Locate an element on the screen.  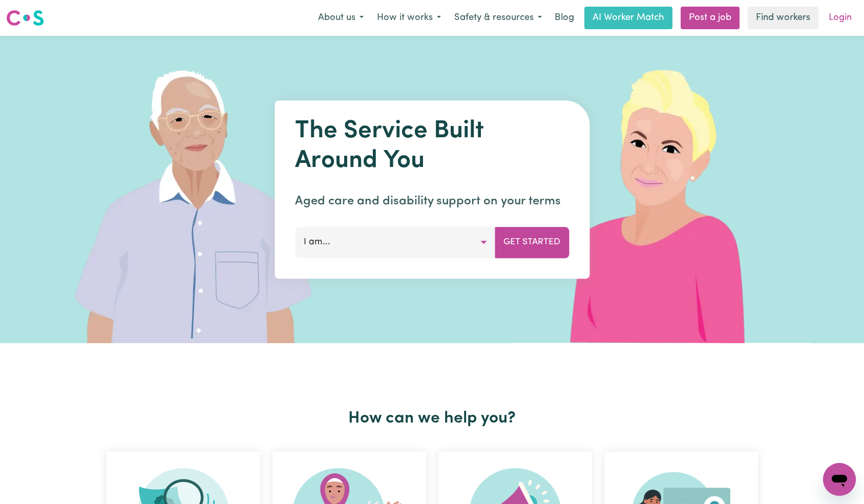
a: Careseekers logo is located at coordinates (25, 18).